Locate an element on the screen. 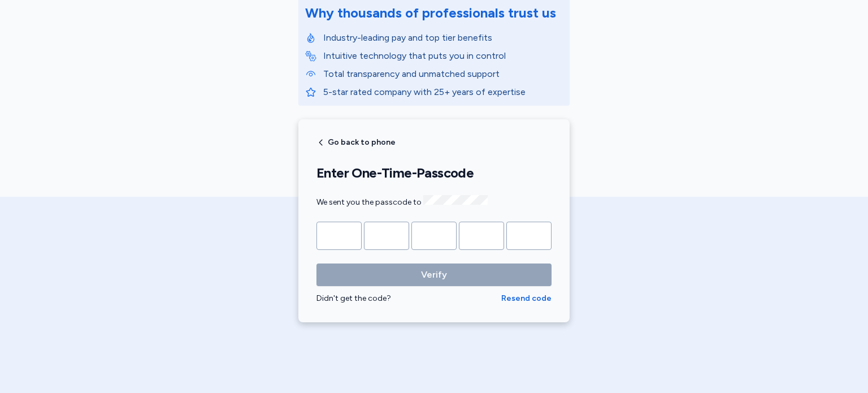 The width and height of the screenshot is (868, 393). span: Resend code is located at coordinates (526, 299).